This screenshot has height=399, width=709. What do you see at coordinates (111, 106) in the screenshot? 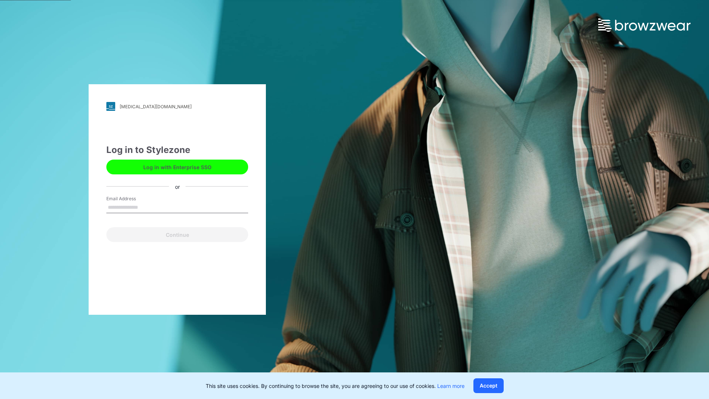
I see `img: svg+xml;base64,PHN2ZyB3aWR0aD0iMjgiIGhlaWdodD0iMjgiIHZpZXdCb3g9IjAgMCAyOCAyOCIgZmlsbD0ibm9uZSIgeG...` at bounding box center [111, 106].